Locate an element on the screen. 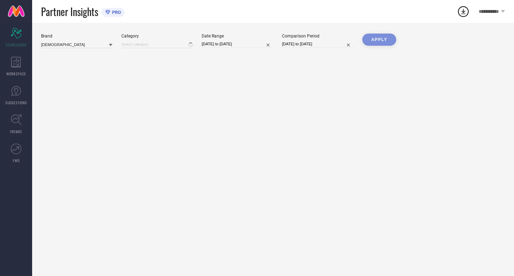  span: FWD is located at coordinates (16, 160).